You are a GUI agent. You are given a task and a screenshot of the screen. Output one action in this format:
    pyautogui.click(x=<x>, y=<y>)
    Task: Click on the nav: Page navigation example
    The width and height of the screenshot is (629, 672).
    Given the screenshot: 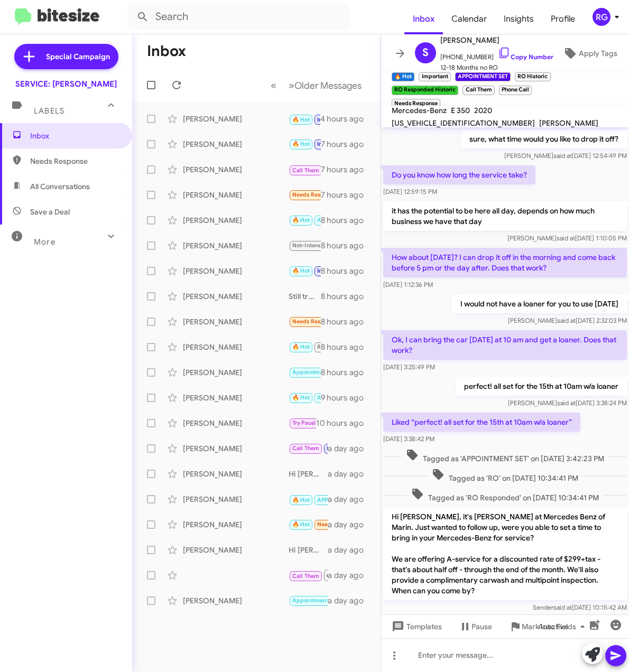 What is the action you would take?
    pyautogui.click(x=316, y=85)
    